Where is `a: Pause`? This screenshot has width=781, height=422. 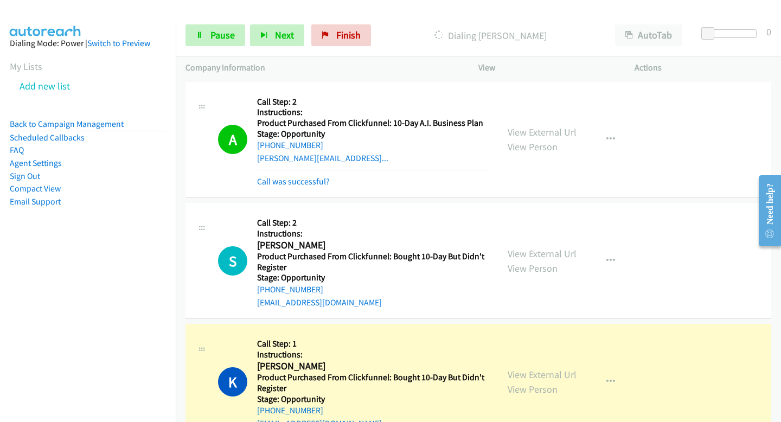 a: Pause is located at coordinates (215, 35).